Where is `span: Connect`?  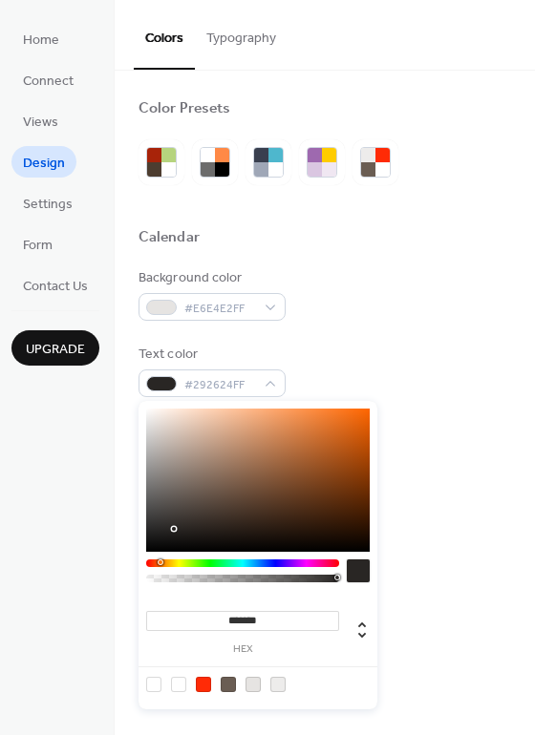 span: Connect is located at coordinates (48, 81).